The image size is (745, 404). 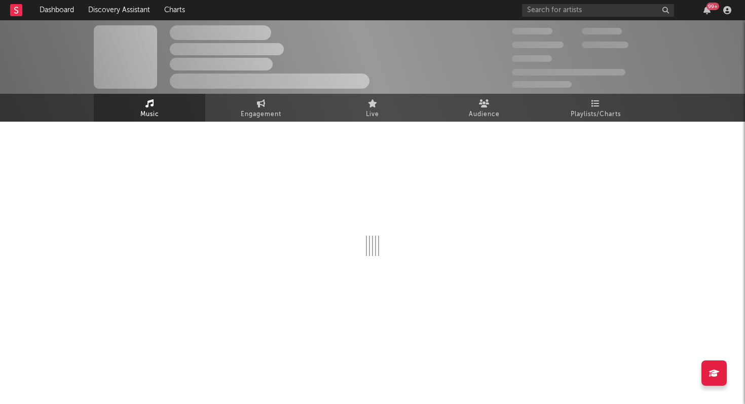 I want to click on span: 1,000,000, so click(x=605, y=45).